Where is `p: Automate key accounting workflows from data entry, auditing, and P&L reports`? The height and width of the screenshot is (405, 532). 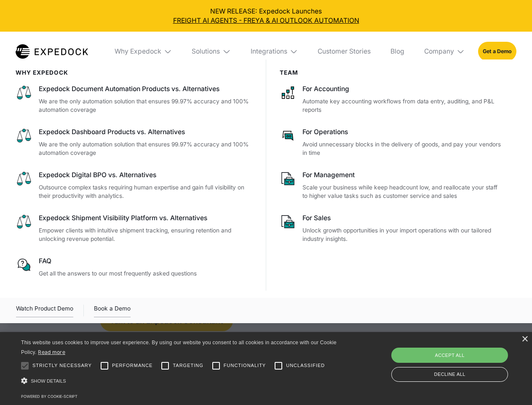
p: Automate key accounting workflows from data entry, auditing, and P&L reports is located at coordinates (403, 106).